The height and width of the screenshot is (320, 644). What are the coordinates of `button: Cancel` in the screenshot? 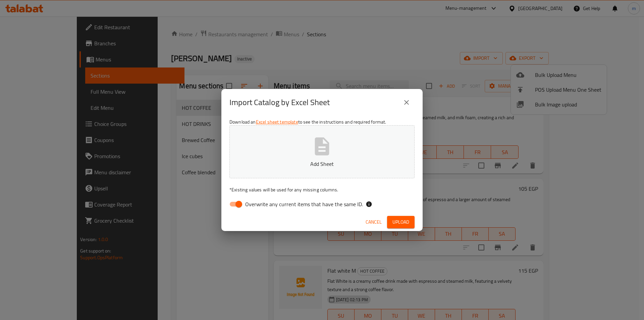 It's located at (374, 222).